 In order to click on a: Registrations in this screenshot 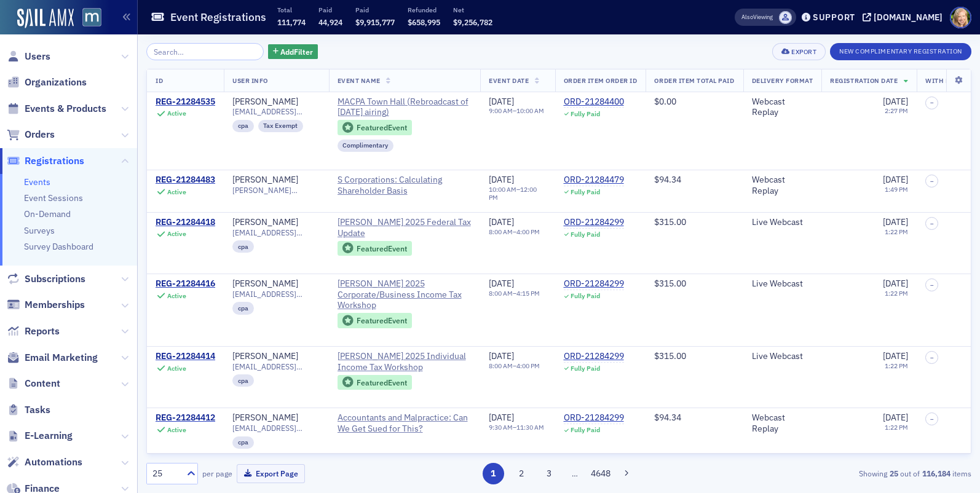, I will do `click(45, 161)`.